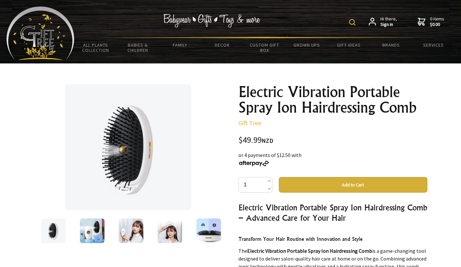 The width and height of the screenshot is (461, 267). I want to click on img: Babyware - Gifts - Toys and more..., so click(40, 33).